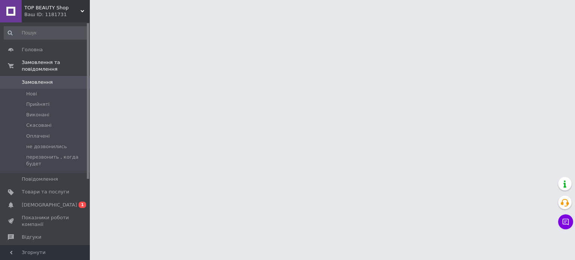 This screenshot has width=575, height=260. Describe the element at coordinates (52, 8) in the screenshot. I see `span: TOP BEAUTY Shop` at that location.